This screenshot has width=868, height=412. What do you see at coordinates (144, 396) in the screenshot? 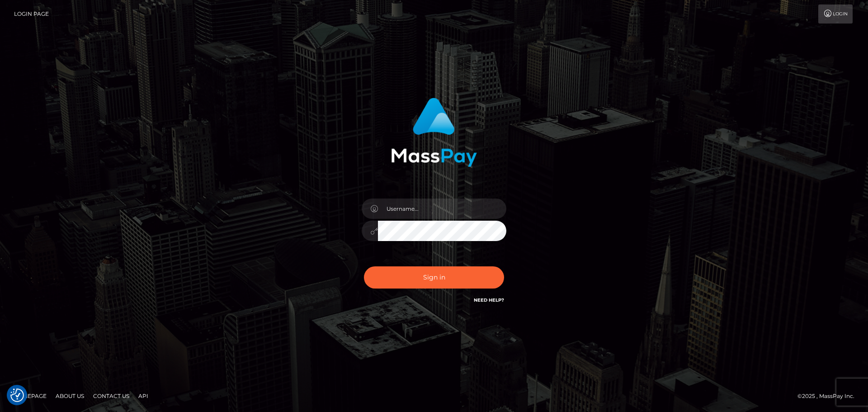
I see `a: API` at bounding box center [144, 396].